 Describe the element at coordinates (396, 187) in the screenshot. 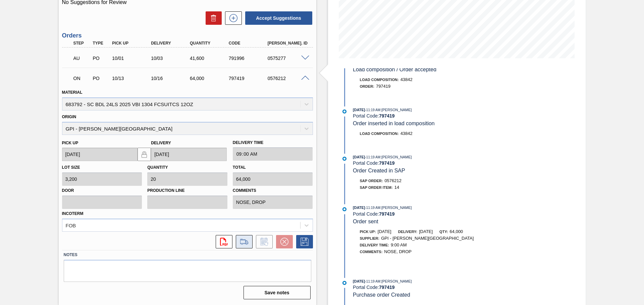

I see `span: 14` at that location.